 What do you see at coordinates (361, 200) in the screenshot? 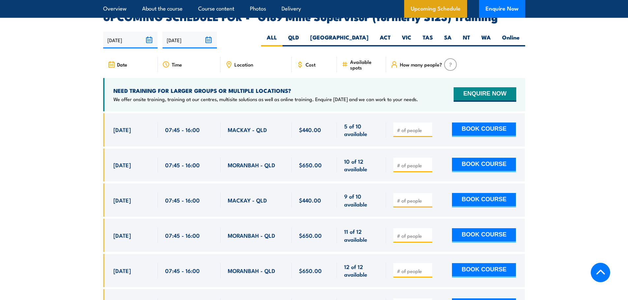
I see `span: 9 of 10 available` at bounding box center [361, 200].